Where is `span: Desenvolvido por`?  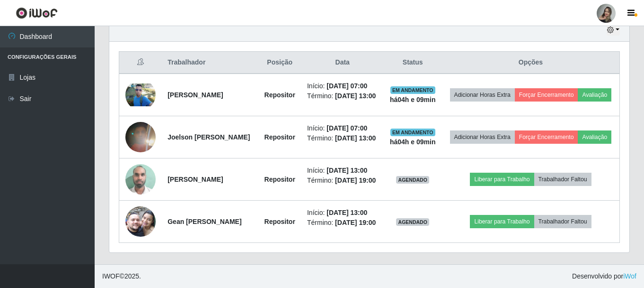
span: Desenvolvido por is located at coordinates (605, 276).